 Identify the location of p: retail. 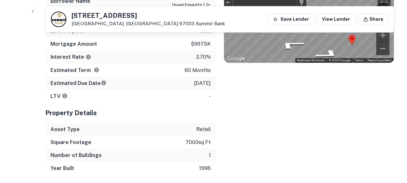
(203, 129).